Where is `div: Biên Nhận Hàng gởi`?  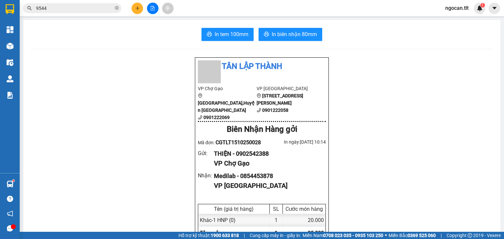 div: Biên Nhận Hàng gởi is located at coordinates (262, 130).